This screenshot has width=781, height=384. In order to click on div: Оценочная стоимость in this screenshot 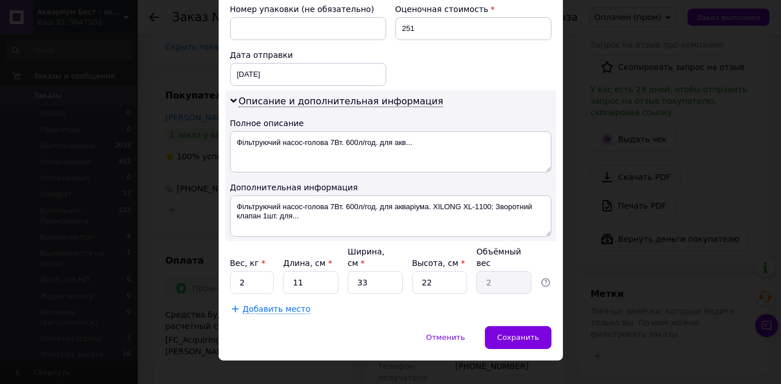, I will do `click(473, 9)`.